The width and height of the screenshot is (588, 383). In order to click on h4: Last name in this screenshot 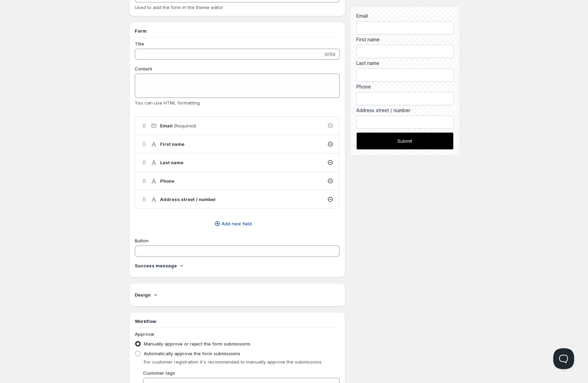, I will do `click(172, 162)`.